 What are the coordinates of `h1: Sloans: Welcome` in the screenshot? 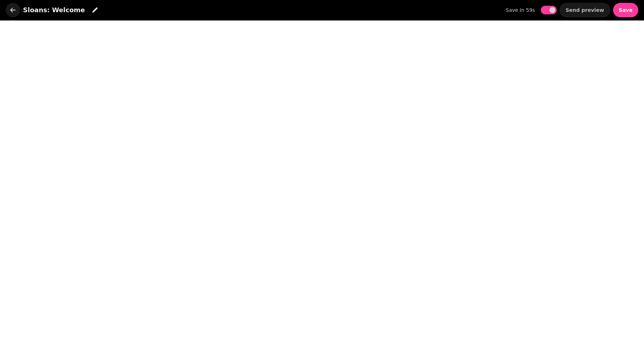 It's located at (54, 10).